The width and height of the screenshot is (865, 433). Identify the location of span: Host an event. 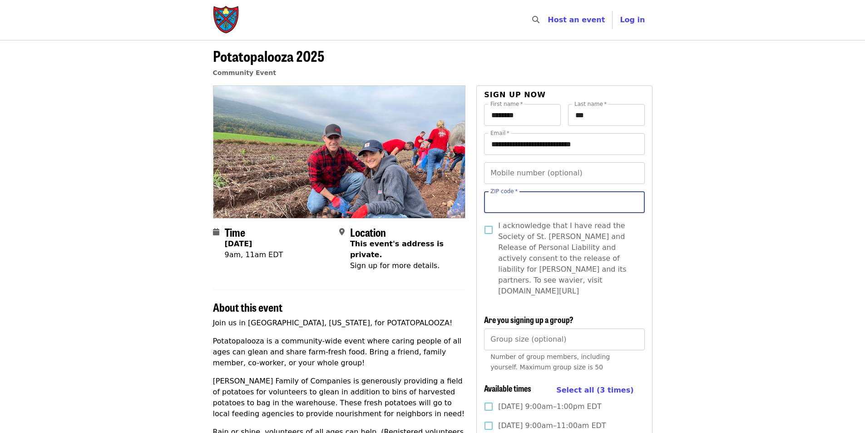
(576, 20).